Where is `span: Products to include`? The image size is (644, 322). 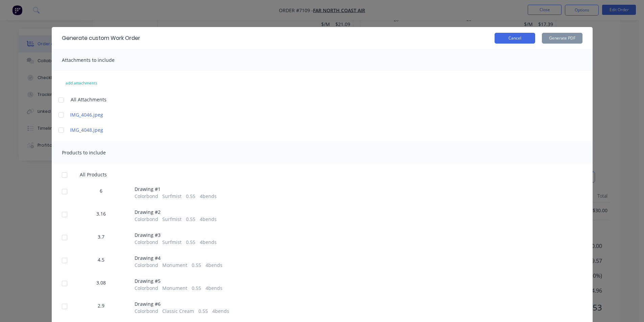
span: Products to include is located at coordinates (84, 152).